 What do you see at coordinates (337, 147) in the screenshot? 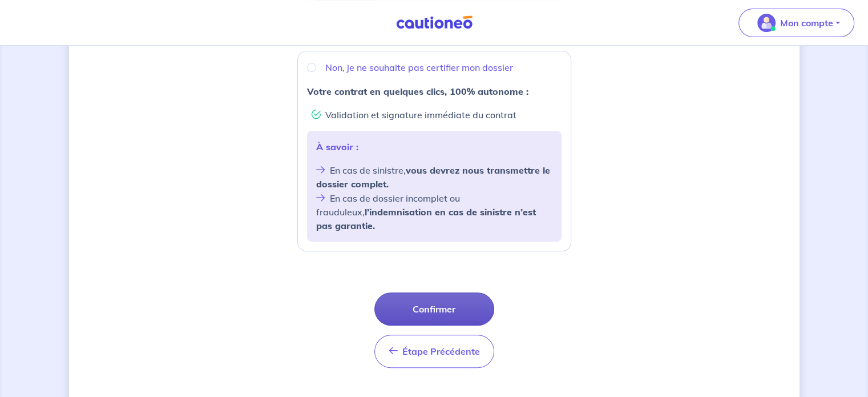
I see `strong: À savoir :` at bounding box center [337, 147].